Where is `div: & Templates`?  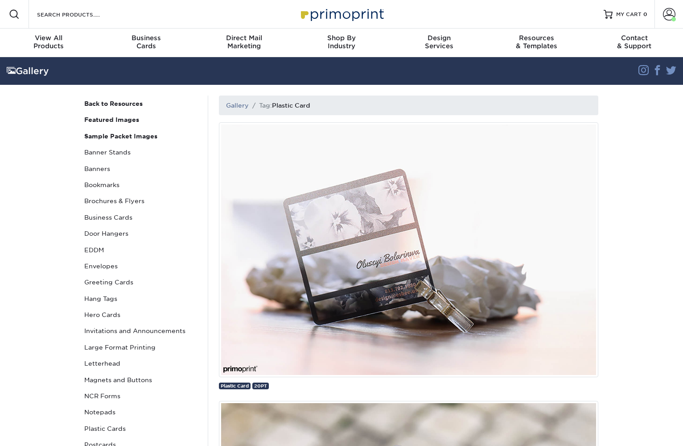 div: & Templates is located at coordinates (537, 42).